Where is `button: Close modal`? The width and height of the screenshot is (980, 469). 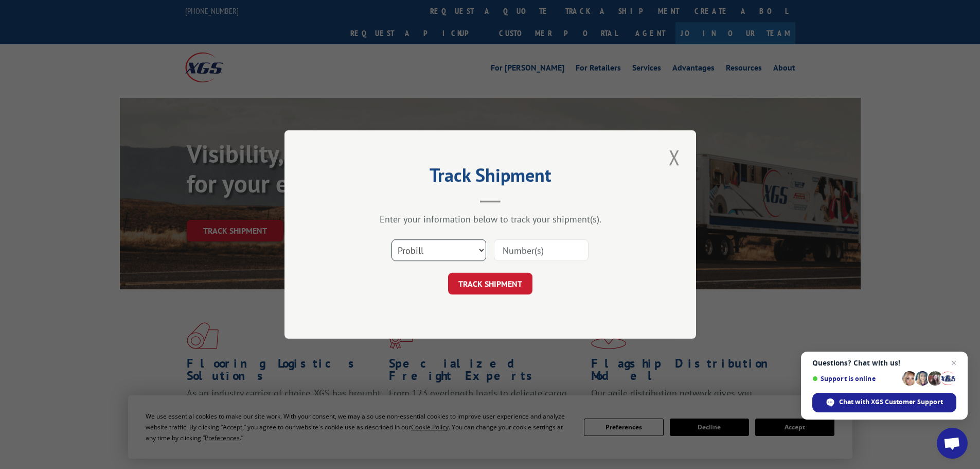
button: Close modal is located at coordinates (674, 157).